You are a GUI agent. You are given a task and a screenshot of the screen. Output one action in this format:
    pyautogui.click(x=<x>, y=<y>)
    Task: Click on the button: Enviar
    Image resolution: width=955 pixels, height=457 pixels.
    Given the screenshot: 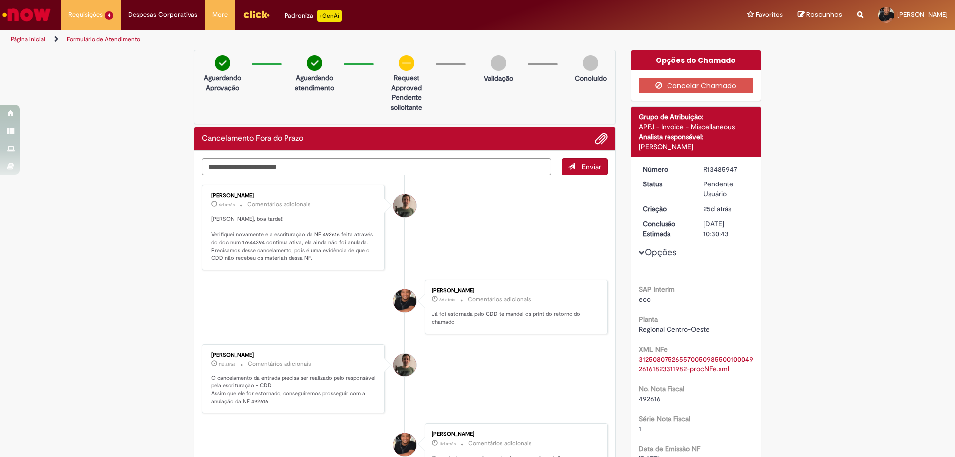 What is the action you would take?
    pyautogui.click(x=584, y=167)
    